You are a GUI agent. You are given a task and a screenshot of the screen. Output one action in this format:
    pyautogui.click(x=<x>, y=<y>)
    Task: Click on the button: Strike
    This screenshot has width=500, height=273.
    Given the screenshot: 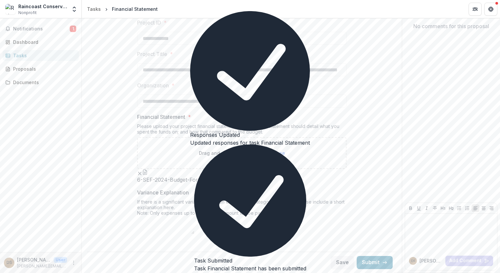 What is the action you would take?
    pyautogui.click(x=435, y=208)
    